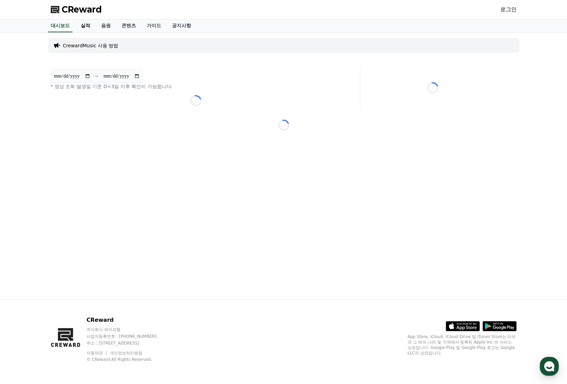 This screenshot has width=567, height=384. Describe the element at coordinates (91, 46) in the screenshot. I see `a: CrewardMusic 사용 방법` at that location.